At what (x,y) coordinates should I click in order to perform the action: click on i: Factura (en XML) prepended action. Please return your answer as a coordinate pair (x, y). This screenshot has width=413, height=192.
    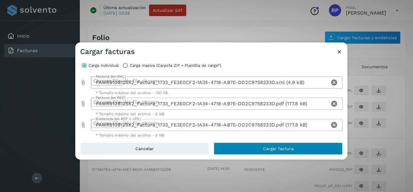
    Looking at the image, I should click on (83, 82).